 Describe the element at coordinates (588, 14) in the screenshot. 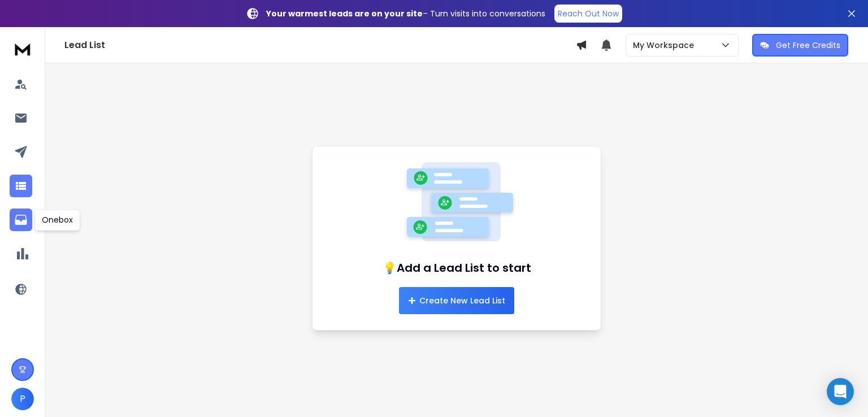

I see `p: Reach Out Now` at that location.